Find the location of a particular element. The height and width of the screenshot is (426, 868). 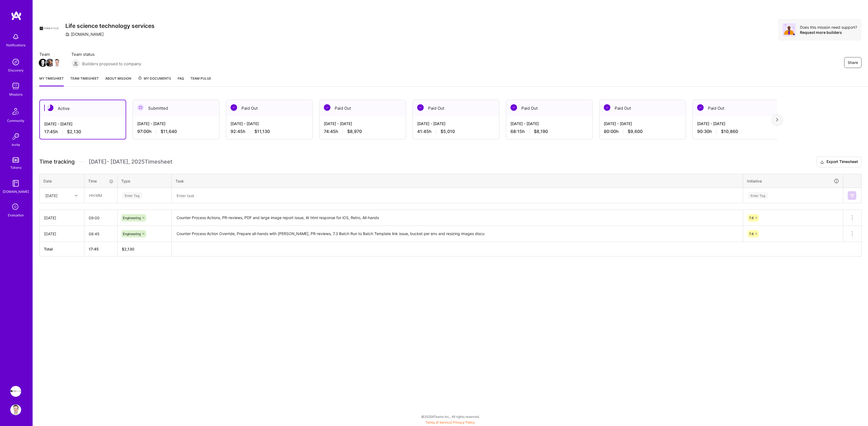

div: Community is located at coordinates (16, 120).